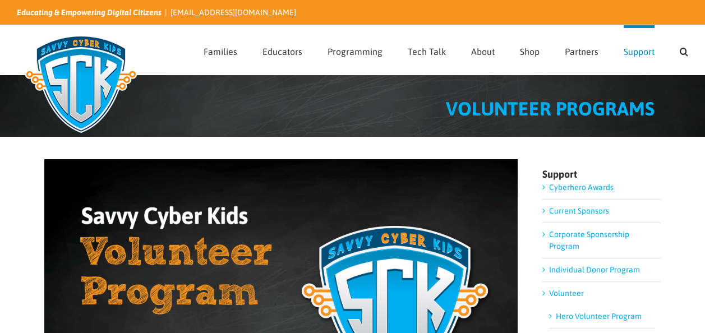  What do you see at coordinates (282, 52) in the screenshot?
I see `span: Educators` at bounding box center [282, 52].